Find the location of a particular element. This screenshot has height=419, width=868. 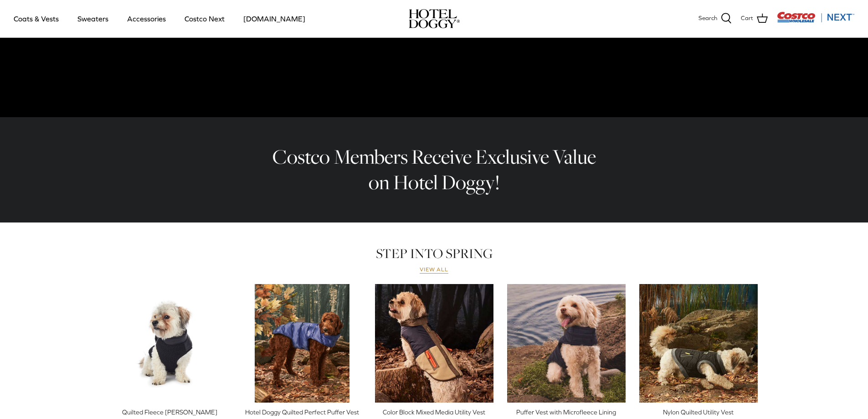

a: Quilted Fleece Melton Vest is located at coordinates (170, 343).